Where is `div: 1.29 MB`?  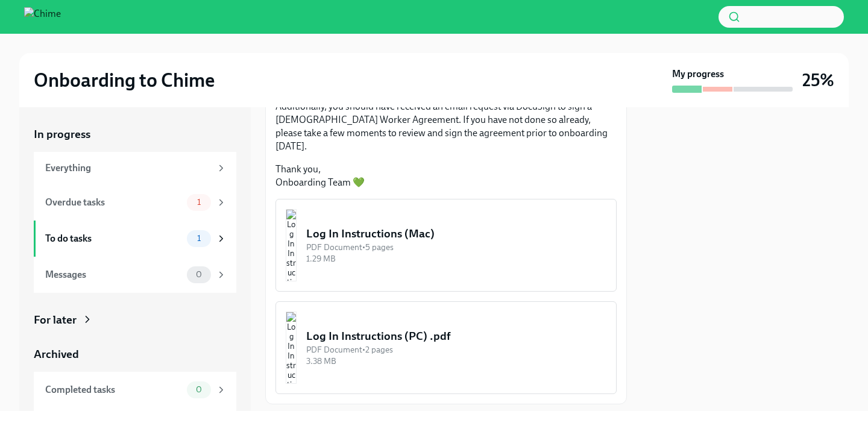
div: 1.29 MB is located at coordinates (456, 259).